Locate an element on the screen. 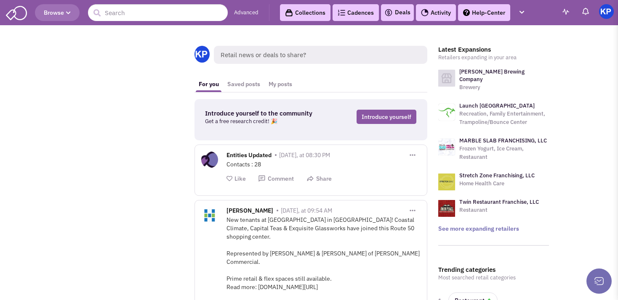  a: Collections is located at coordinates (305, 13).